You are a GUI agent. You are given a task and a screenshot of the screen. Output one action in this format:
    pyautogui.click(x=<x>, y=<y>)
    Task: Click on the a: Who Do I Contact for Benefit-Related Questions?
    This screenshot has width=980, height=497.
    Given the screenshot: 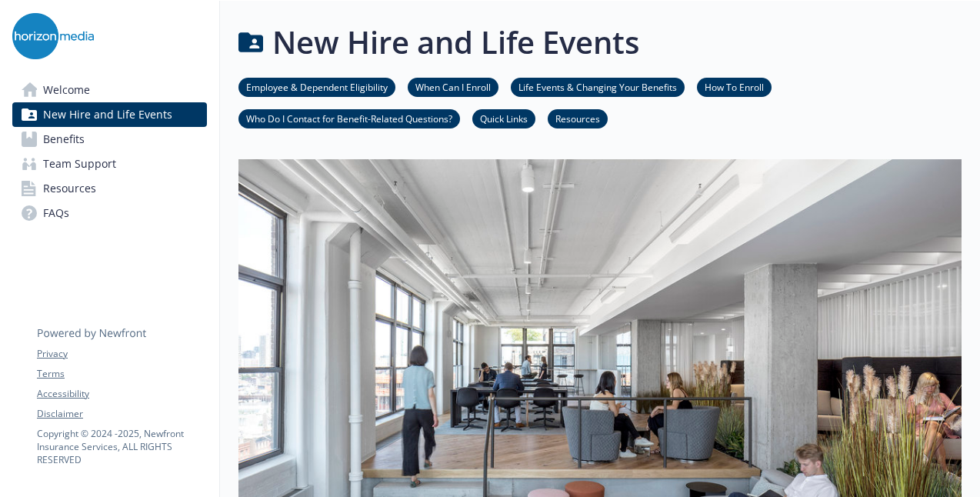 What is the action you would take?
    pyautogui.click(x=349, y=118)
    